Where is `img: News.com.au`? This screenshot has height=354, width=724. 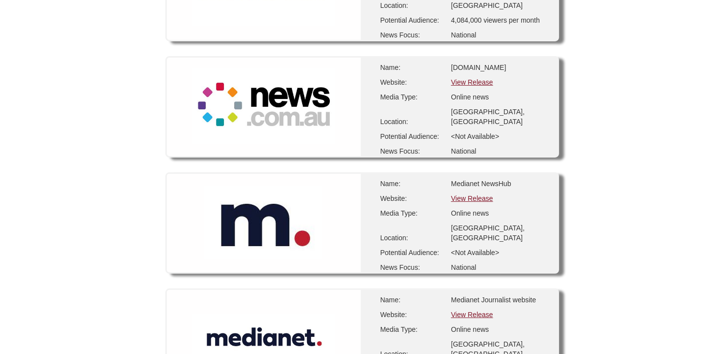 img: News.com.au is located at coordinates (264, 106).